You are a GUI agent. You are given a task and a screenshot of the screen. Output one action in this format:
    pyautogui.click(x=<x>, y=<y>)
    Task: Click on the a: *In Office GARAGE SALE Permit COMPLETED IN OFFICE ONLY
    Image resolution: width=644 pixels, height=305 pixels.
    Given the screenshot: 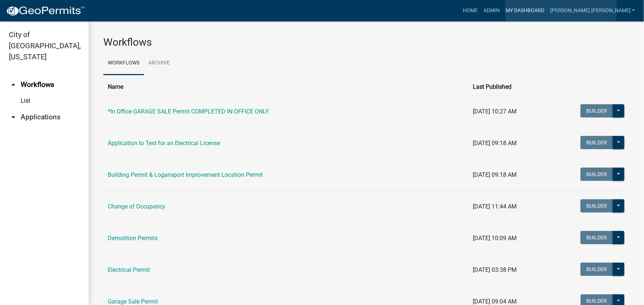 What is the action you would take?
    pyautogui.click(x=188, y=111)
    